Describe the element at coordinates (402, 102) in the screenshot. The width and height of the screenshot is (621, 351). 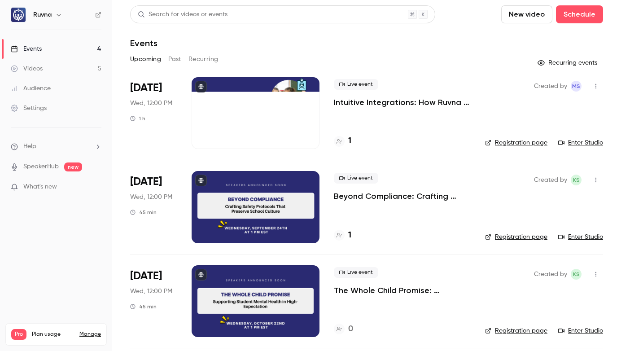
I see `a: Intuitive Integrations: How Ruvna Helps Streamline Operations and Improve Safety` at that location.